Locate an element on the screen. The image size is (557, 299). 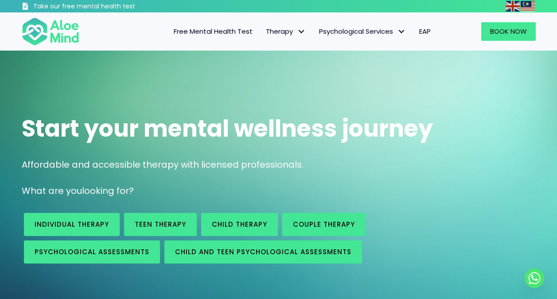
span: Psychological assessments is located at coordinates (92, 251).